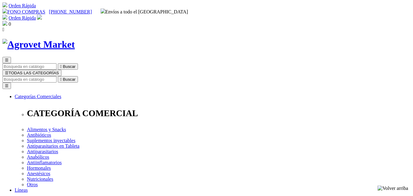 The height and width of the screenshot is (196, 413). Describe the element at coordinates (10, 24) in the screenshot. I see `span: 0` at that location.